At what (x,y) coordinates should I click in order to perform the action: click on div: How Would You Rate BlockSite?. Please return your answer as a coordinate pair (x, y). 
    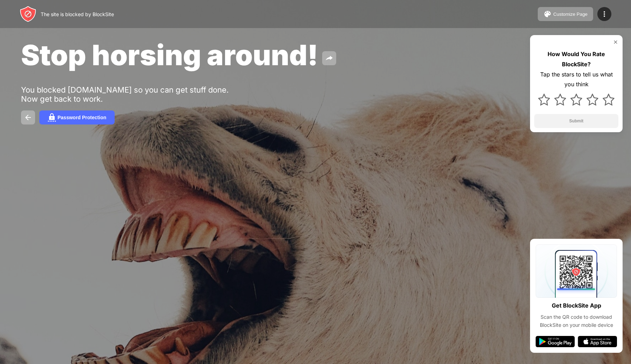
    Looking at the image, I should click on (576, 60).